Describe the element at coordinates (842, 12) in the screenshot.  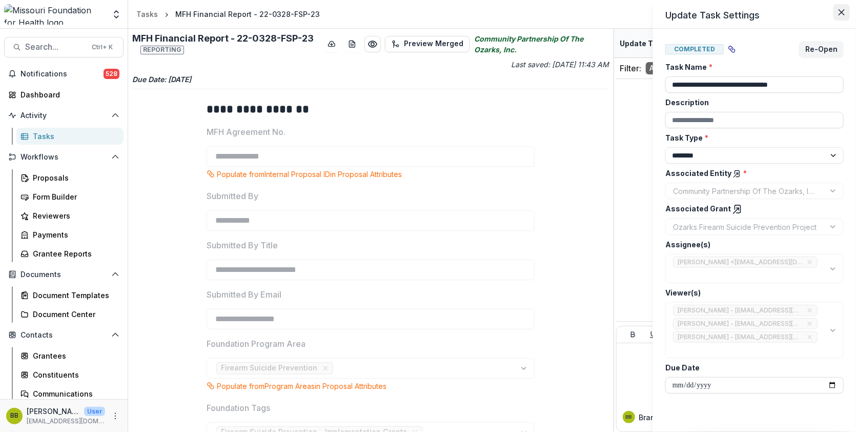
I see `button: Close` at that location.